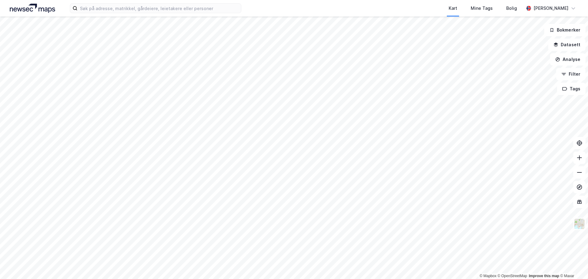 Image resolution: width=588 pixels, height=279 pixels. I want to click on a: Improve this map, so click(544, 276).